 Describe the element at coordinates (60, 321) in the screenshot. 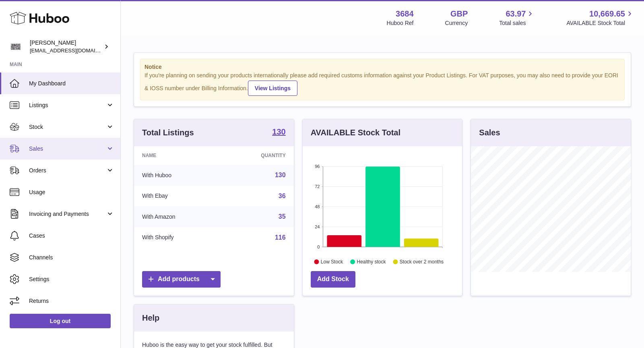

I see `a: Log out` at that location.